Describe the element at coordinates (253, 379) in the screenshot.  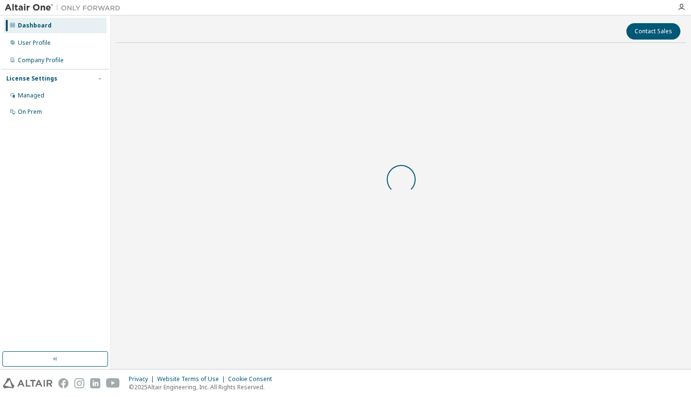
I see `div: Cookie Consent` at that location.